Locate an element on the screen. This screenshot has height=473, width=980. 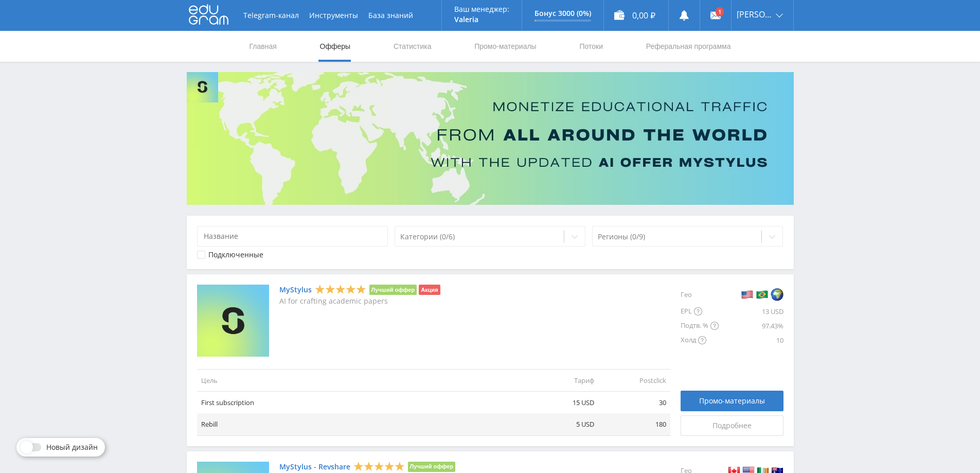
p: AI for crafting academic papers is located at coordinates (360, 301).